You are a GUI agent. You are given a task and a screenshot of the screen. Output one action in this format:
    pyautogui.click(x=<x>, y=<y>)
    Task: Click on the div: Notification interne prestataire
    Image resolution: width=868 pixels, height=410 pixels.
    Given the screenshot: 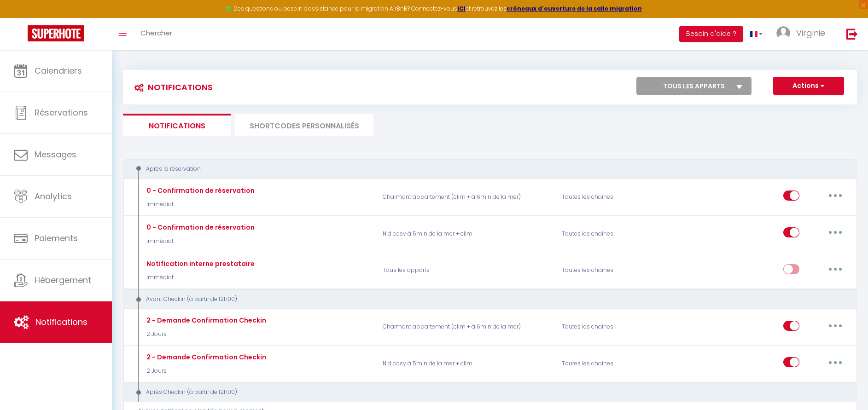 What is the action you would take?
    pyautogui.click(x=200, y=263)
    